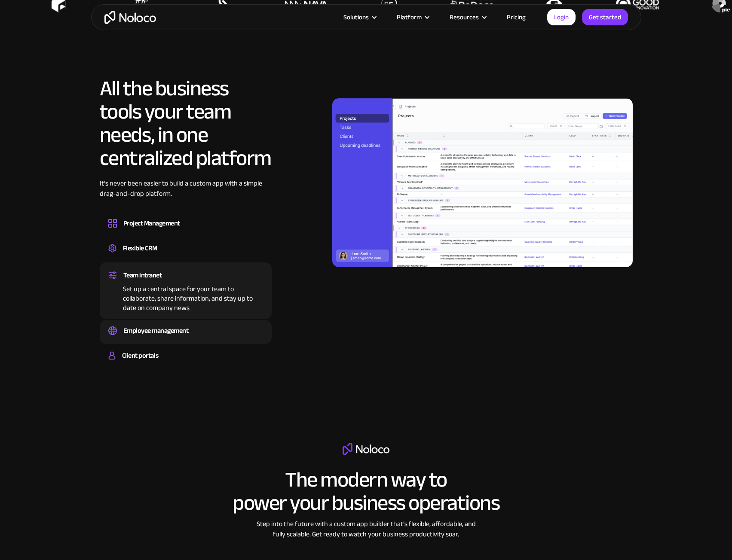 This screenshot has height=560, width=732. I want to click on div: Design custom project management tools to speed up workflows, track progress, and optimize your t..., so click(186, 231).